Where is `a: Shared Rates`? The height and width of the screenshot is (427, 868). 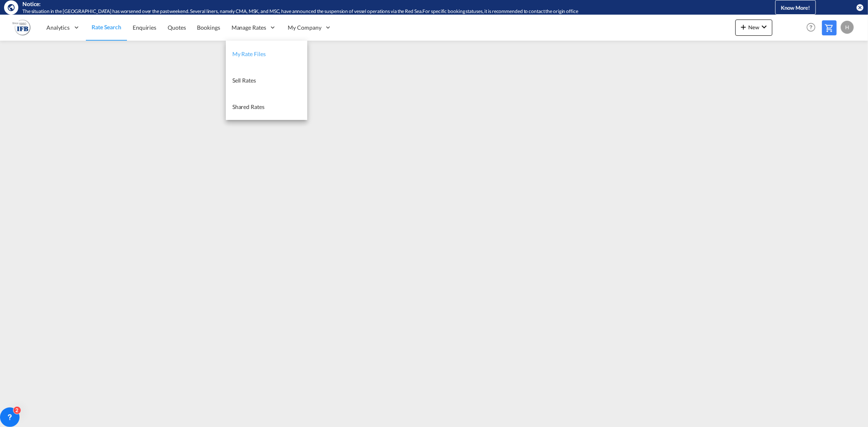 a: Shared Rates is located at coordinates (267, 106).